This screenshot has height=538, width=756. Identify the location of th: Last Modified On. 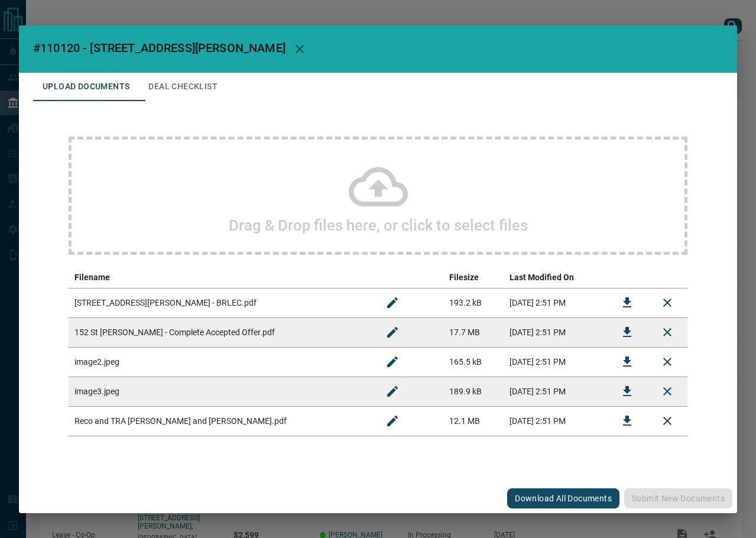
(555, 277).